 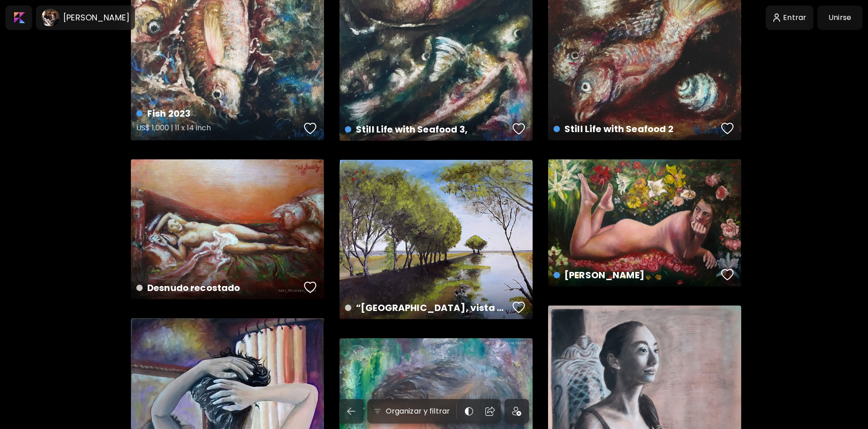 What do you see at coordinates (218, 288) in the screenshot?
I see `h4: Desnudo recostado` at bounding box center [218, 288].